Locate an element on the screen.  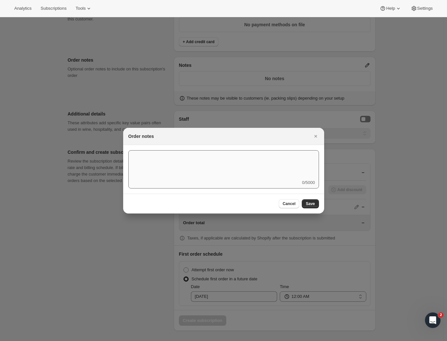
span: Save is located at coordinates (311, 204).